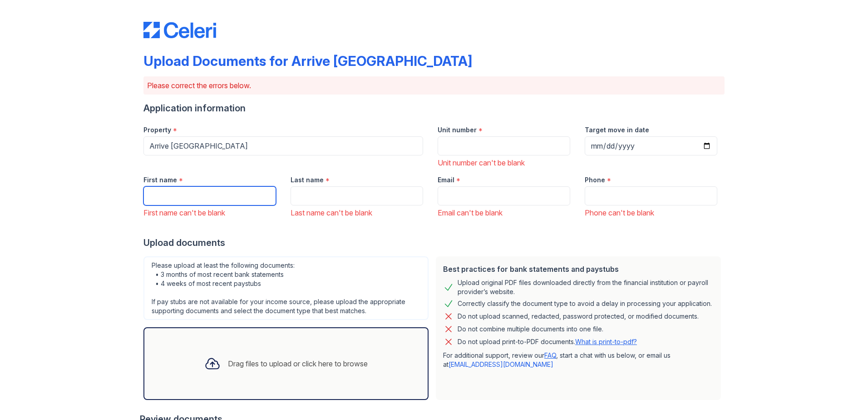  Describe the element at coordinates (530, 329) in the screenshot. I see `div: Do not combine multiple documents into one file.` at that location.